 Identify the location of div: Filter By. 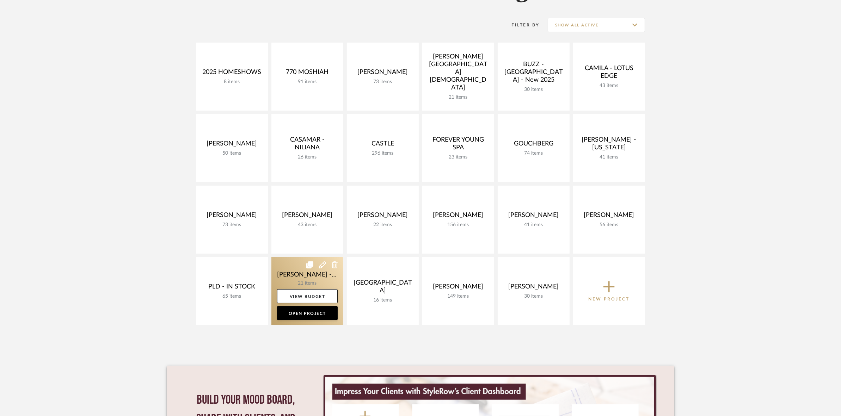
(521, 25).